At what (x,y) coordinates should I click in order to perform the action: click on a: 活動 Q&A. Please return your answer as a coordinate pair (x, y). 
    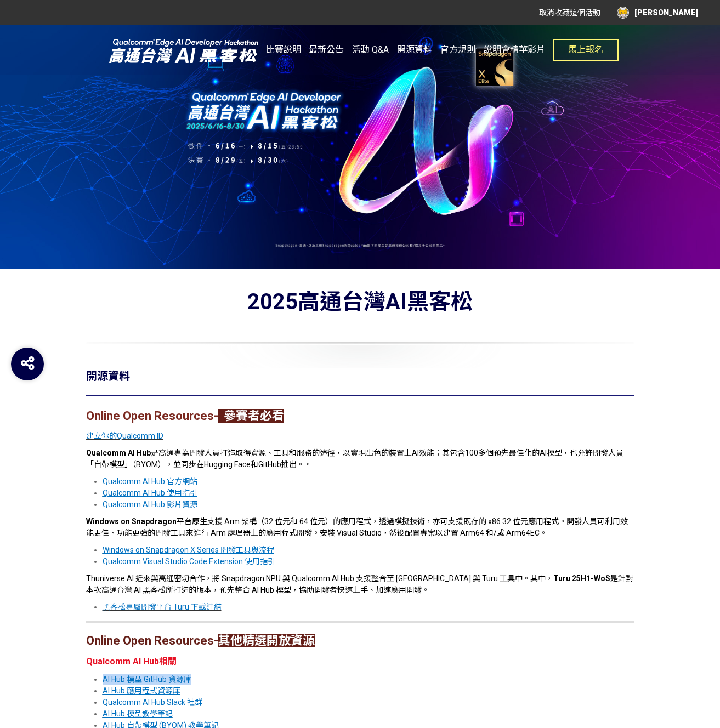
    Looking at the image, I should click on (370, 50).